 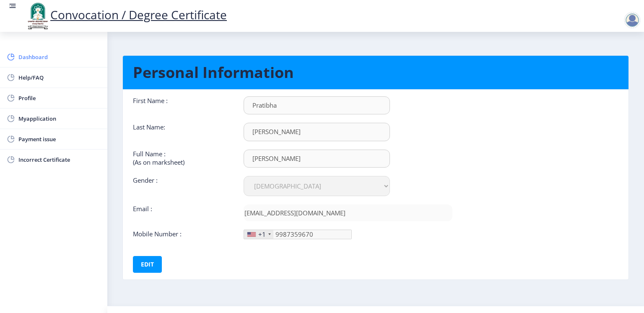 What do you see at coordinates (376, 73) in the screenshot?
I see `h1: Personal Information` at bounding box center [376, 73].